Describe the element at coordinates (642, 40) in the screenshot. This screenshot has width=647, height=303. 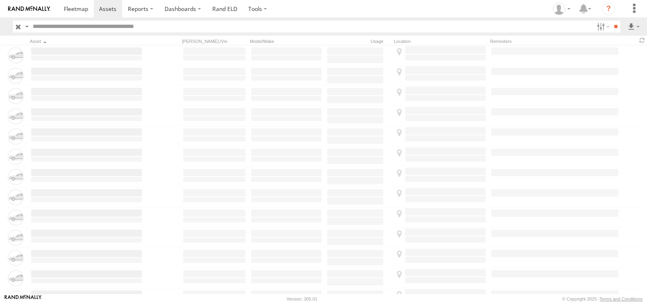
I see `span: Refresh` at that location.